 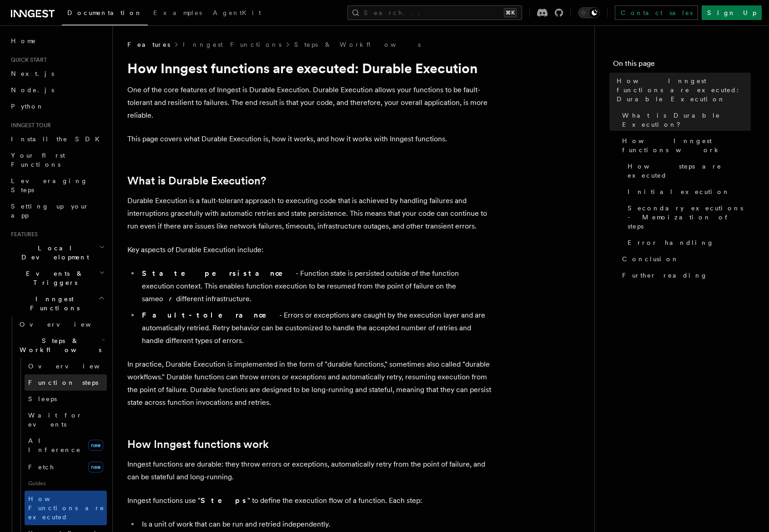 I want to click on button: Steps & Workflows, so click(x=61, y=345).